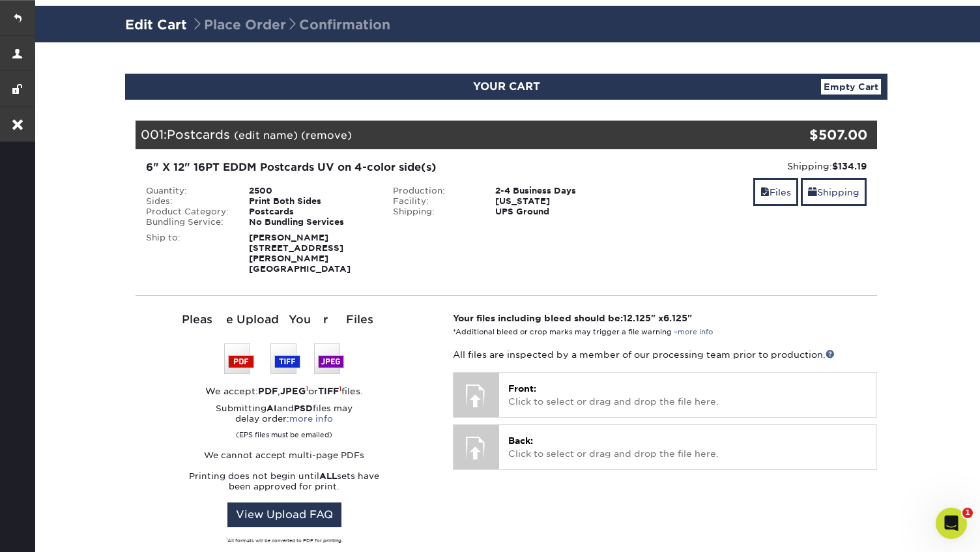  Describe the element at coordinates (303, 408) in the screenshot. I see `strong: PSD` at that location.